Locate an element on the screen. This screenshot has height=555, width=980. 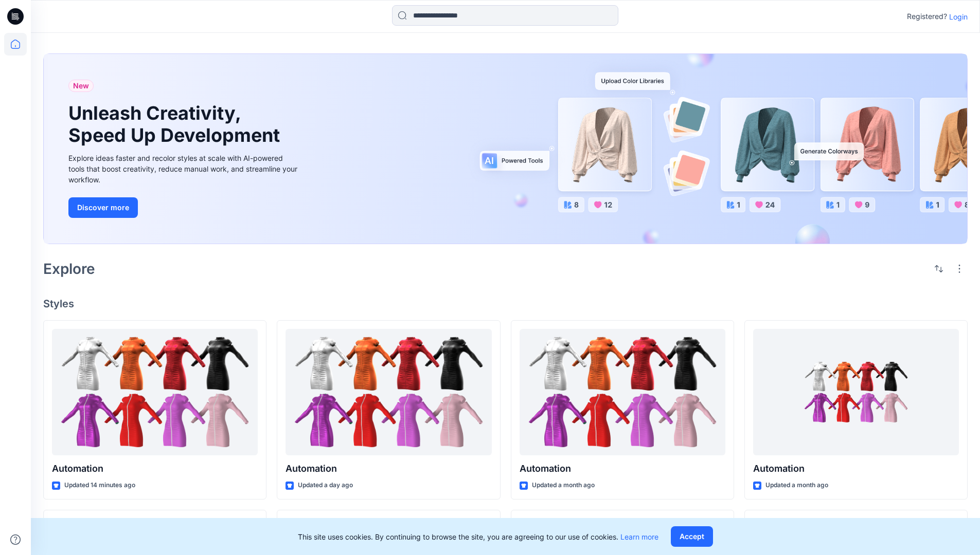
p: This site uses cookies. By continuing to browse the site, you are agreeing to our use of cookies. is located at coordinates (478, 537).